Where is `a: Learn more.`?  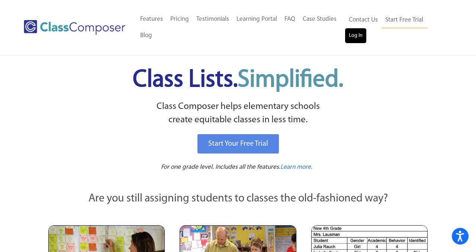 a: Learn more. is located at coordinates (296, 167).